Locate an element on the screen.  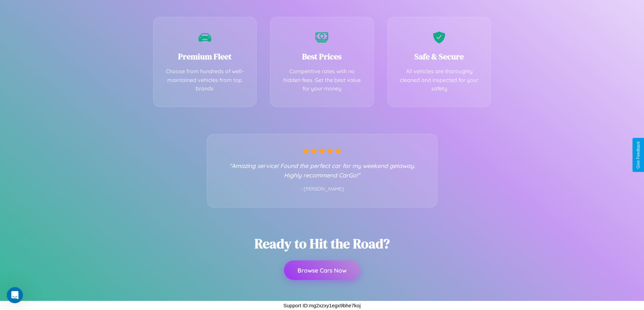
p: Competitive rates with no hidden fees. Get the best value for your money is located at coordinates (322, 80).